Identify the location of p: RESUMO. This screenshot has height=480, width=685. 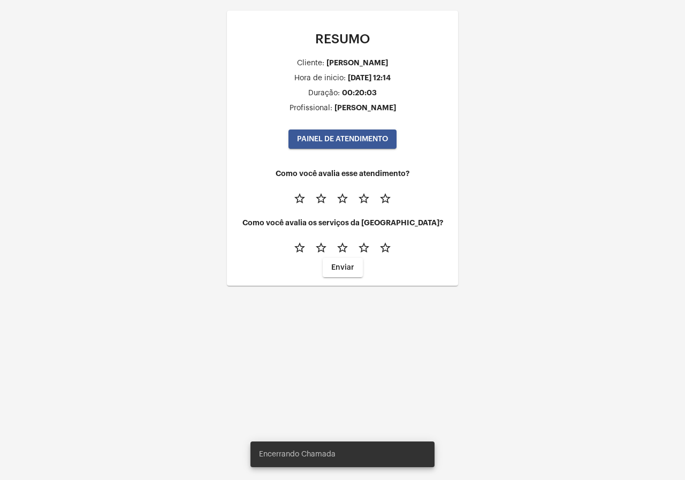
(343, 39).